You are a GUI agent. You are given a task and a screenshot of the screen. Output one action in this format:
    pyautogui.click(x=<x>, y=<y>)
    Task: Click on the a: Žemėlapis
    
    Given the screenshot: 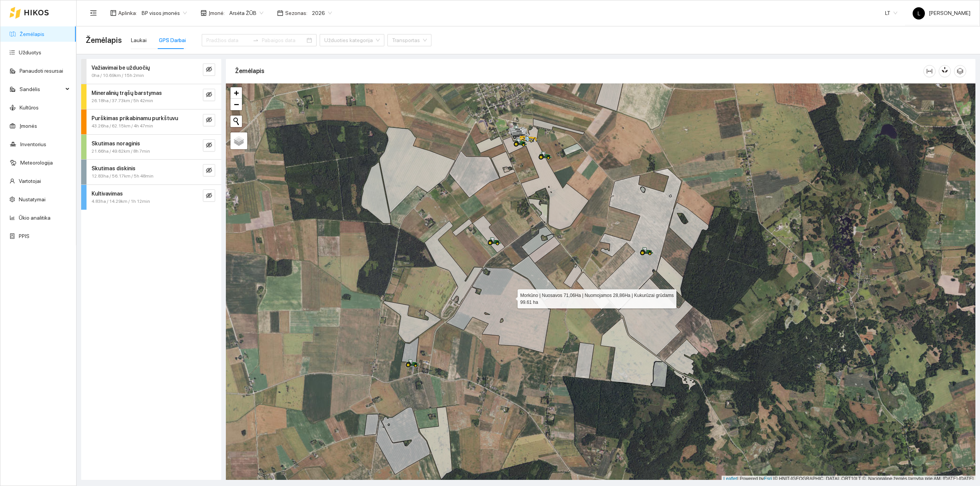 What is the action you would take?
    pyautogui.click(x=32, y=34)
    